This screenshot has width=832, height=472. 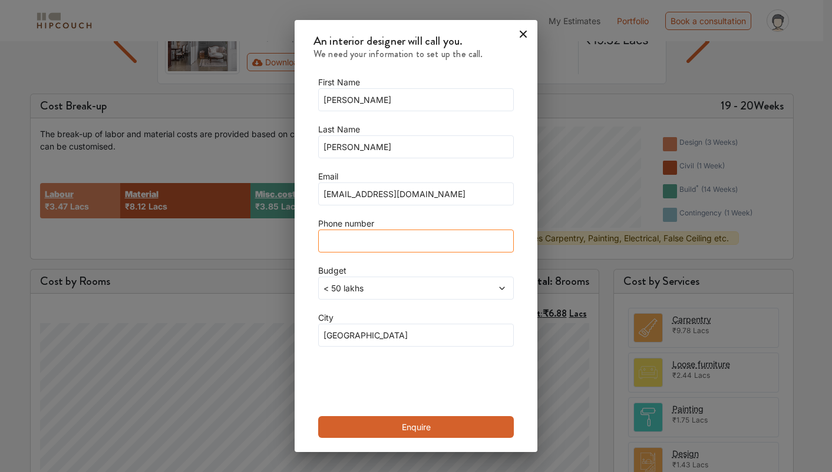 I want to click on label: Phone number, so click(x=346, y=223).